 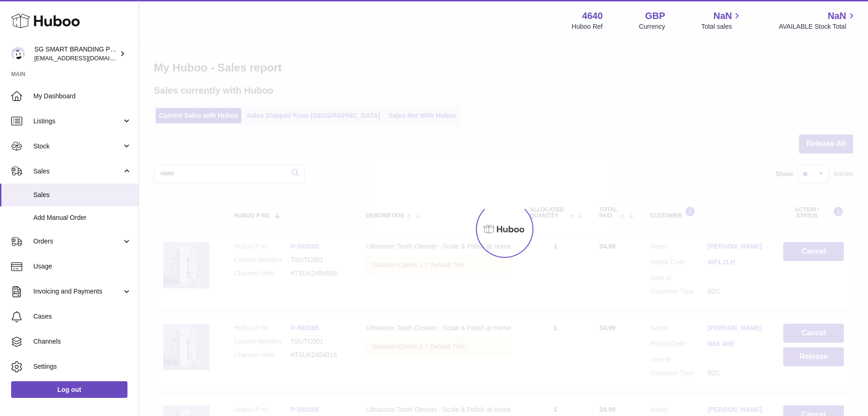 I want to click on span: Usage, so click(x=82, y=266).